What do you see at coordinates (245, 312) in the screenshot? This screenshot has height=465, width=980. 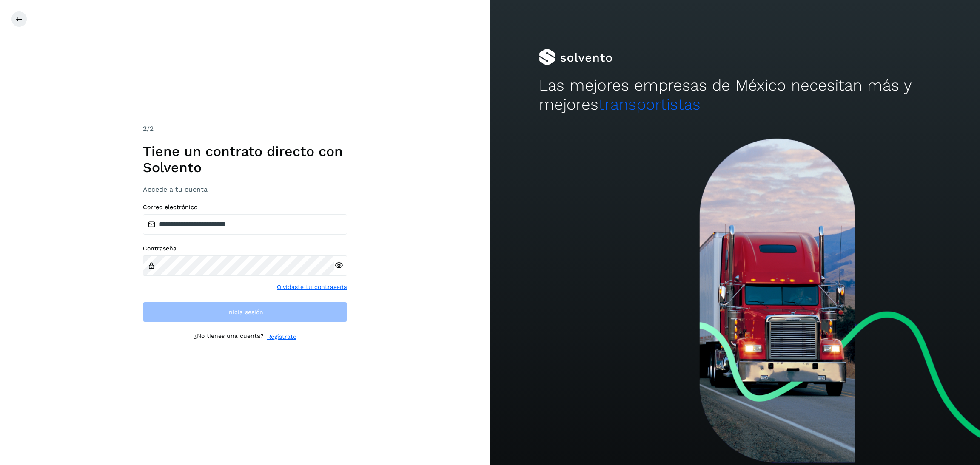 I see `span: Inicia sesión` at bounding box center [245, 312].